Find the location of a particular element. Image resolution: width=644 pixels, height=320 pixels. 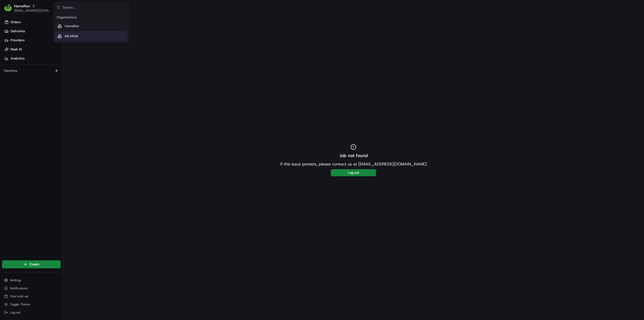

img: HomeRun is located at coordinates (8, 8).